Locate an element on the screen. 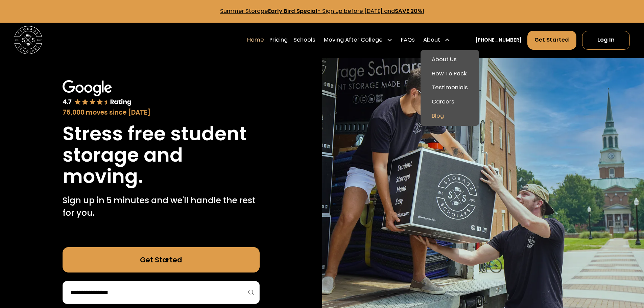 The image size is (644, 308). img: Storage Scholars main logo is located at coordinates (28, 40).